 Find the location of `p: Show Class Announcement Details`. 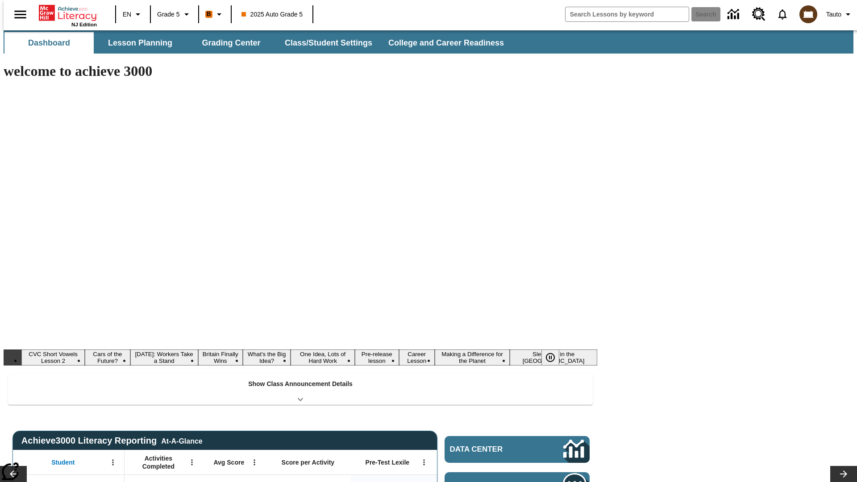

p: Show Class Announcement Details is located at coordinates (300, 384).